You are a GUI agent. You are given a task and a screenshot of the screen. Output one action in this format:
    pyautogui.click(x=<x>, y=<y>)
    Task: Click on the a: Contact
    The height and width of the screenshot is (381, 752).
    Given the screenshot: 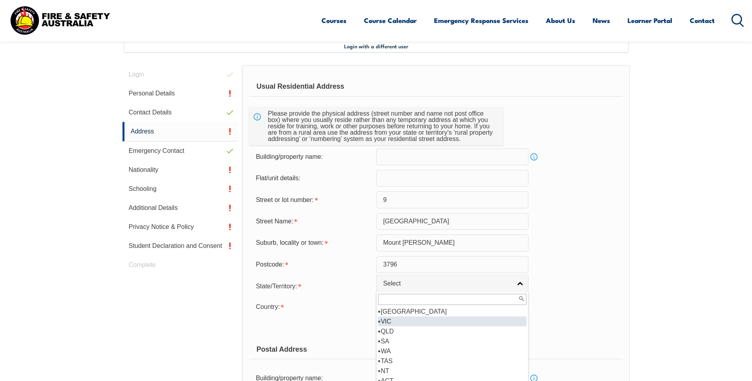 What is the action you would take?
    pyautogui.click(x=702, y=20)
    